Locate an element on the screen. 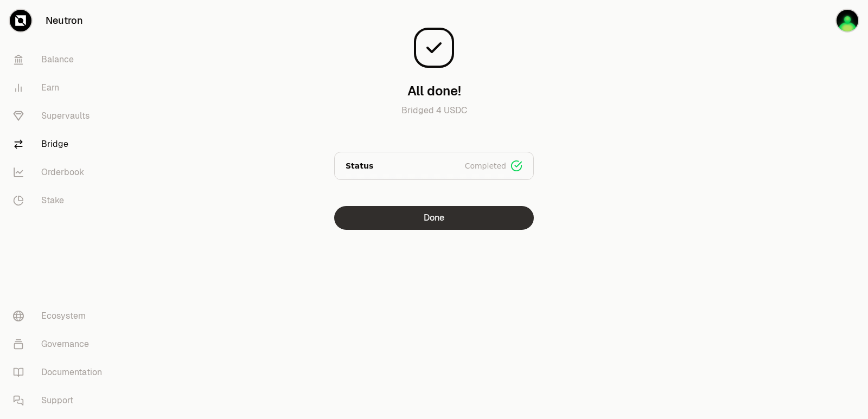 Image resolution: width=868 pixels, height=419 pixels. a: Stake is located at coordinates (61, 201).